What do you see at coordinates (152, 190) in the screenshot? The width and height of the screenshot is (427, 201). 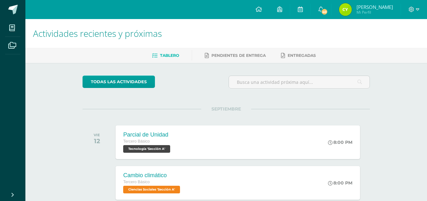 I see `span: Ciencias Sociales 'Sección A'` at bounding box center [152, 190].